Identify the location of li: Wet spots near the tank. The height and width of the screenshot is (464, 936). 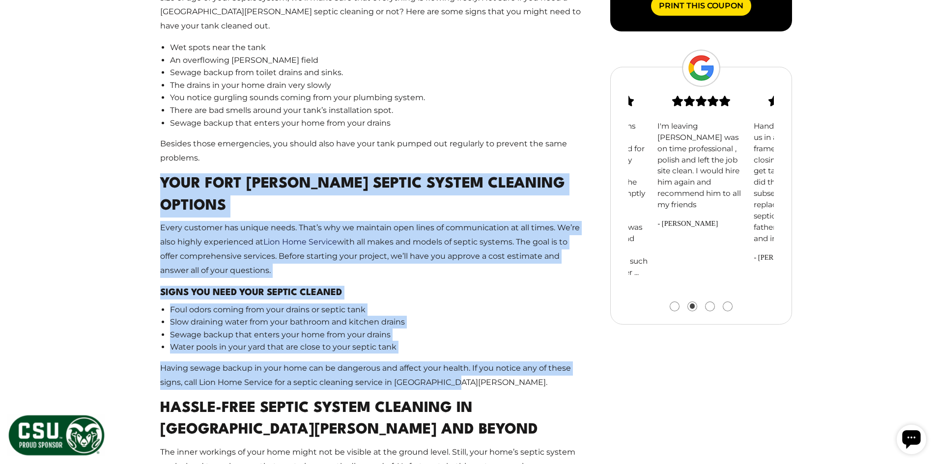
(376, 48).